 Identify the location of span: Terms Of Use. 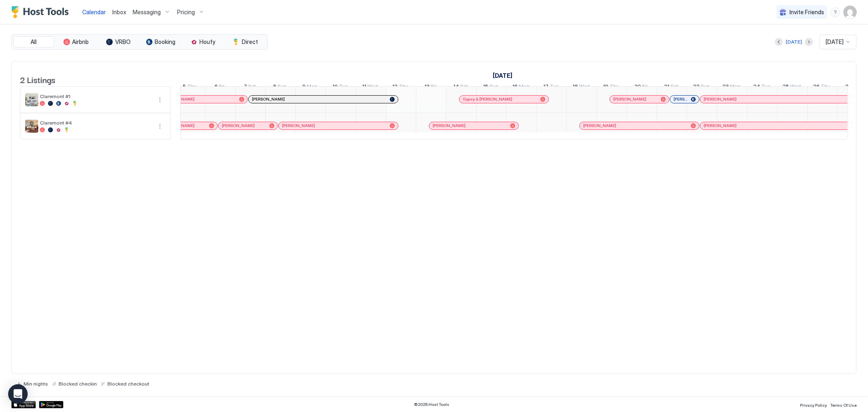
(843, 405).